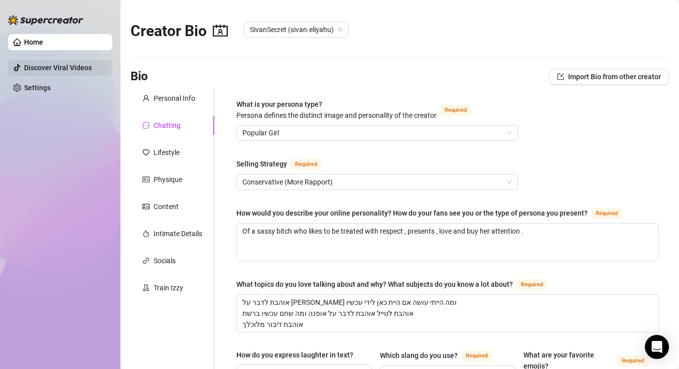 This screenshot has height=369, width=679. Describe the element at coordinates (165, 261) in the screenshot. I see `div: Socials` at that location.